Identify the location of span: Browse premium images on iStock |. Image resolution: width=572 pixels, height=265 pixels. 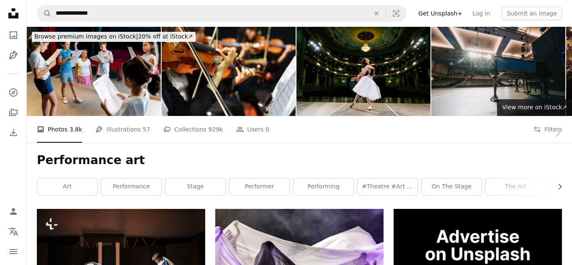
(86, 36).